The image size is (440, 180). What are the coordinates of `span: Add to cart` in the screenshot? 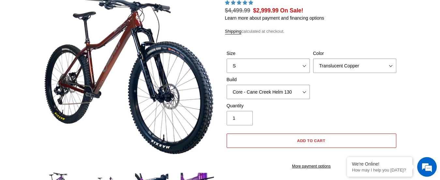 It's located at (311, 140).